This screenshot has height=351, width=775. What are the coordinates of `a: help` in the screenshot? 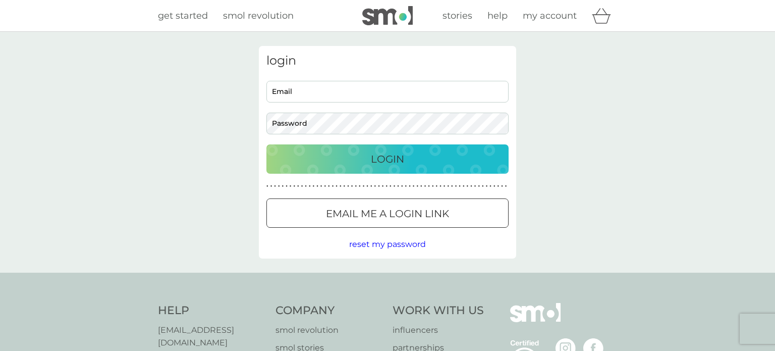 It's located at (497, 16).